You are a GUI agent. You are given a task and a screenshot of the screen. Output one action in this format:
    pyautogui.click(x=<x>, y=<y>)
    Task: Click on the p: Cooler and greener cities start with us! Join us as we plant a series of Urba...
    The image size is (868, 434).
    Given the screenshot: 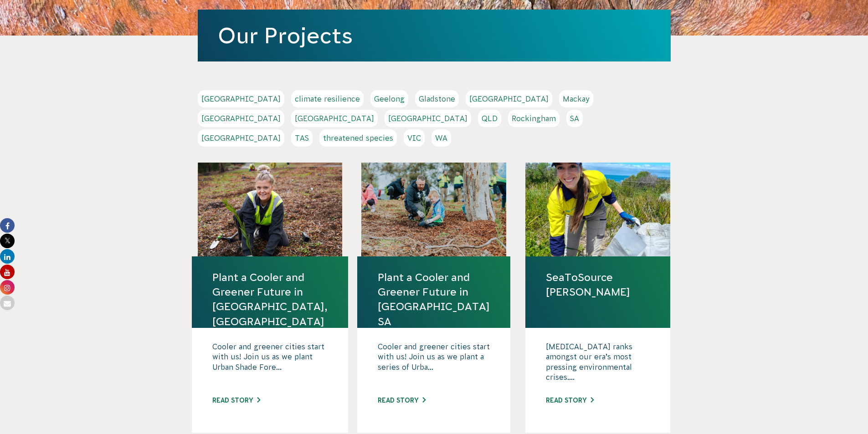 What is the action you would take?
    pyautogui.click(x=434, y=364)
    